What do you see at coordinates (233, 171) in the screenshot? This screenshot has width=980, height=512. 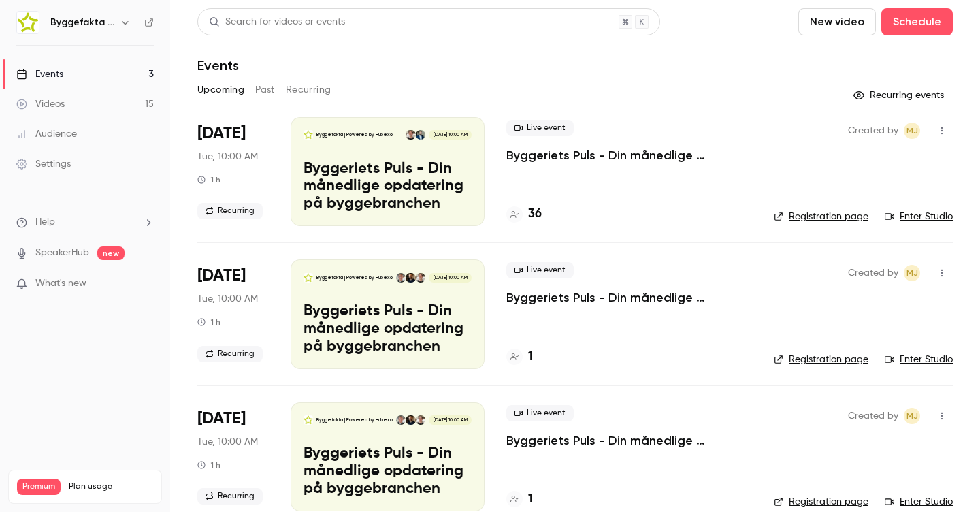 I see `div: Sep 30 Tue, 10:00 AM (Europe/Copenhagen)` at bounding box center [233, 171].